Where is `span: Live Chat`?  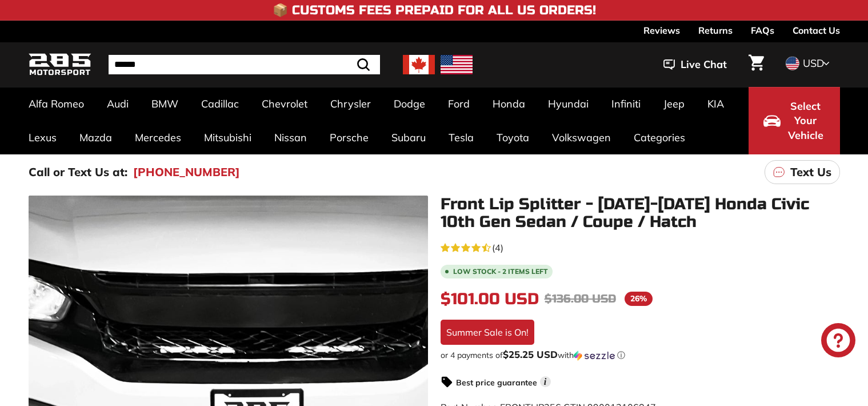 span: Live Chat is located at coordinates (703, 65).